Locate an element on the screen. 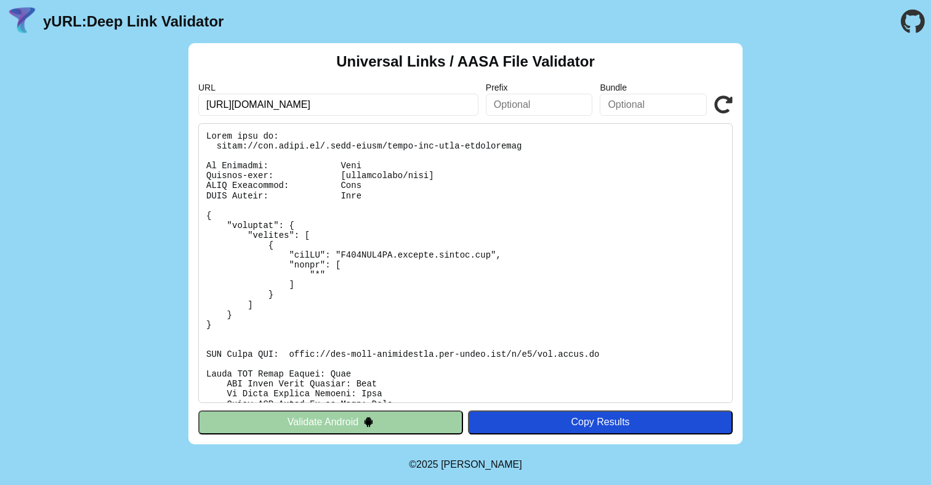 The width and height of the screenshot is (931, 485). a: Michael Ibragimchayev's Personal Site is located at coordinates (482, 464).